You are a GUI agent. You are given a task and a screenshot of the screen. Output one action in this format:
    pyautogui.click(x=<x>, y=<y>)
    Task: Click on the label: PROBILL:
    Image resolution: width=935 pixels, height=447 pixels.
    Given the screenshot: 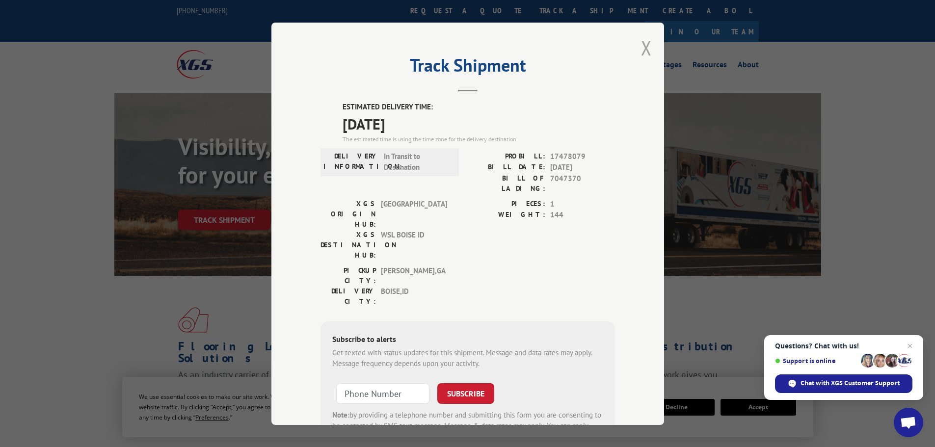 What is the action you would take?
    pyautogui.click(x=506, y=156)
    